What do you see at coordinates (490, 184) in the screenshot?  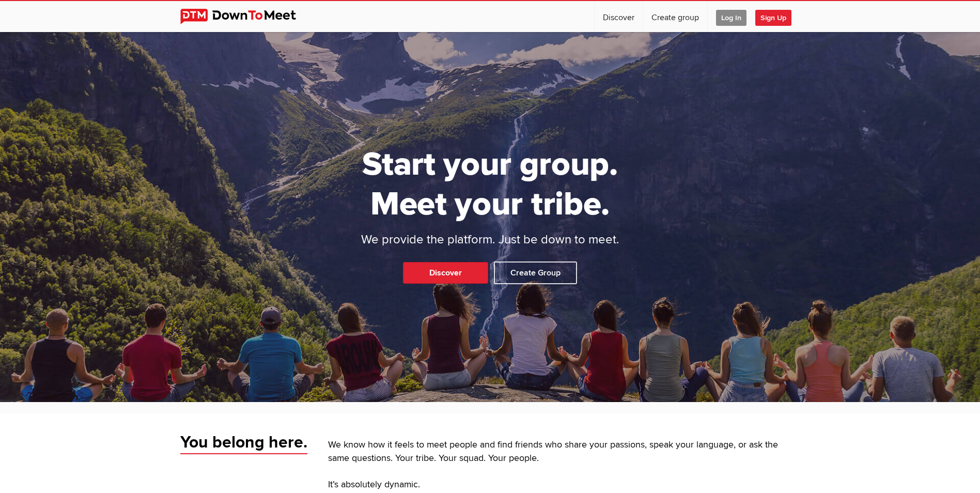 I see `h1: Start your group. Meet your tribe.` at bounding box center [490, 184].